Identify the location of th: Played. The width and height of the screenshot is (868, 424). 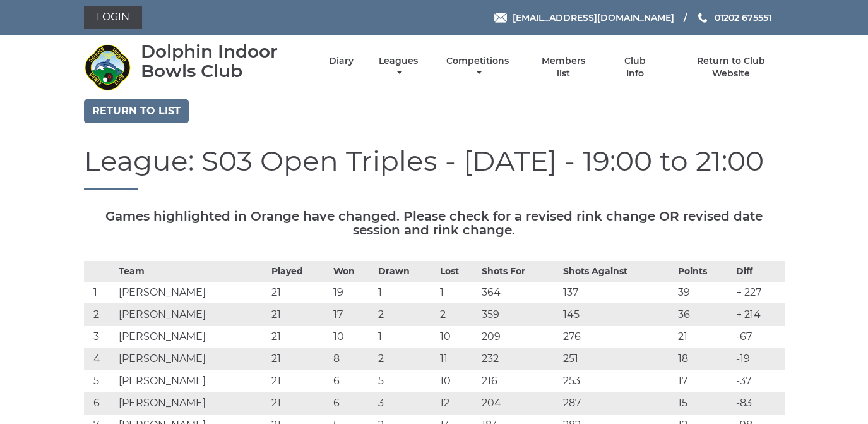
(299, 271).